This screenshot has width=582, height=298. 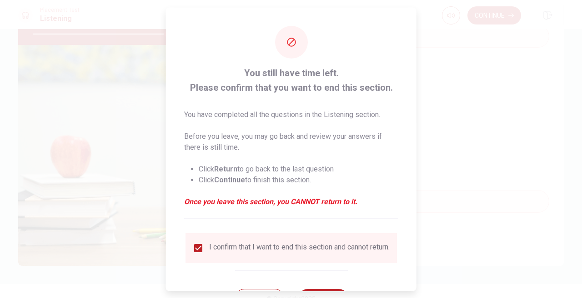 What do you see at coordinates (299, 248) in the screenshot?
I see `div: I confirm that I want to end this section and cannot return.` at bounding box center [299, 248].